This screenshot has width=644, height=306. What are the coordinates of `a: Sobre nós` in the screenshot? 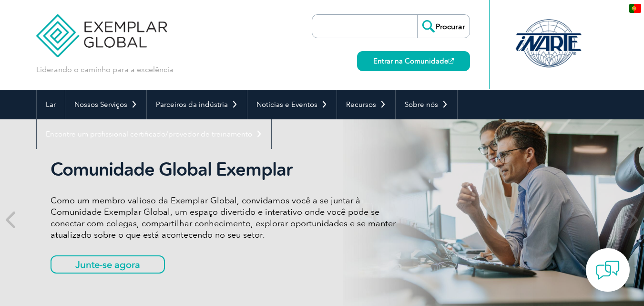 It's located at (426, 104).